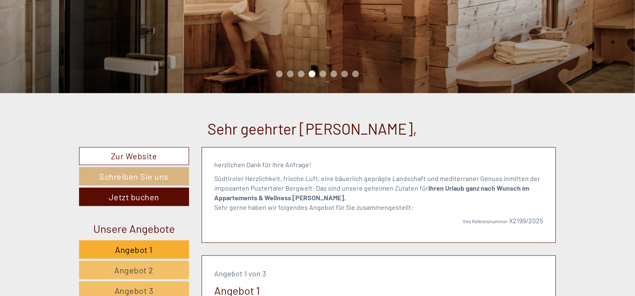 This screenshot has width=635, height=296. I want to click on div: Guten Tag, wie können wir Ihnen helfen?, so click(71, 35).